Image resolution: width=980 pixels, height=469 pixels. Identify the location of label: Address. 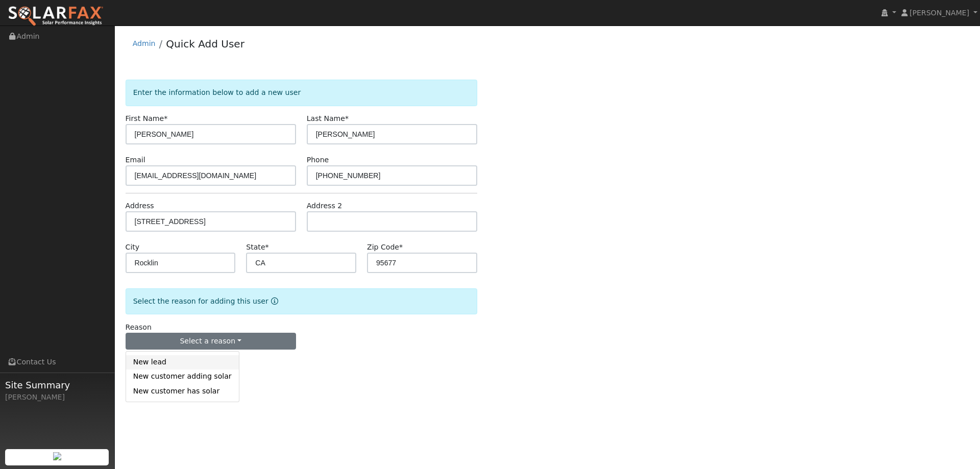
(140, 206).